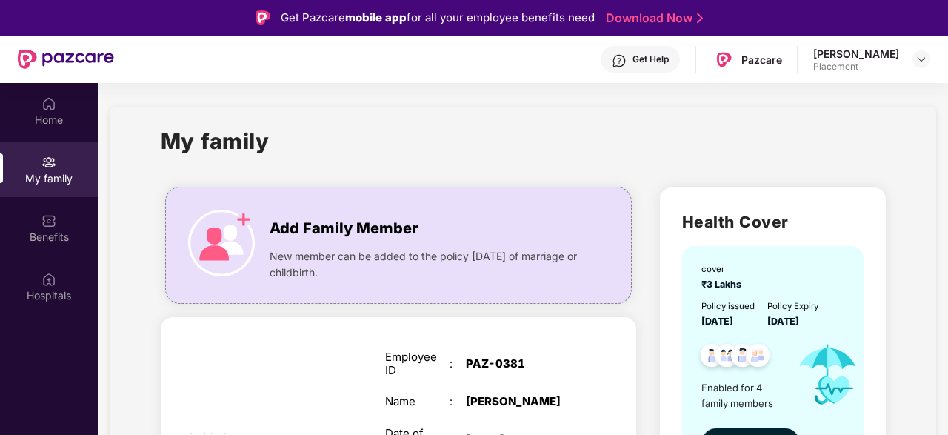 The width and height of the screenshot is (948, 435). Describe the element at coordinates (728, 306) in the screenshot. I see `div: Policy issued` at that location.